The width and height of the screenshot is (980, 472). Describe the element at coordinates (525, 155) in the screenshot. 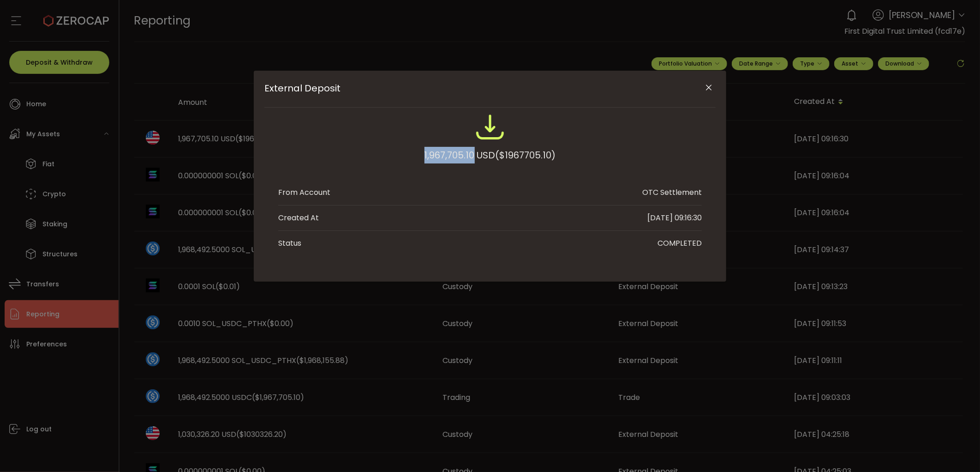

I see `span: ($1967705.10)` at that location.